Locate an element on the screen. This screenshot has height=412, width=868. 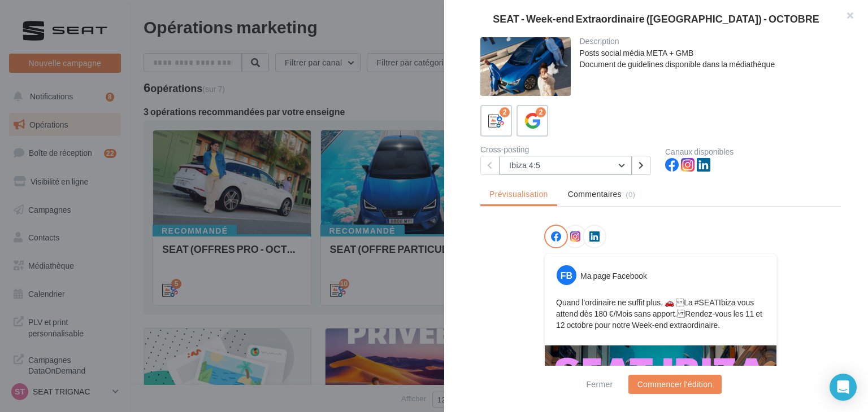
div: FB is located at coordinates (566, 275).